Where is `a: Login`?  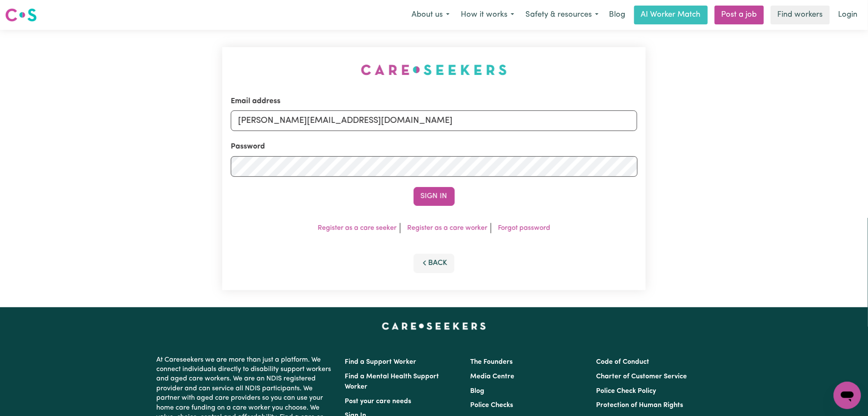
a: Login is located at coordinates (848, 15).